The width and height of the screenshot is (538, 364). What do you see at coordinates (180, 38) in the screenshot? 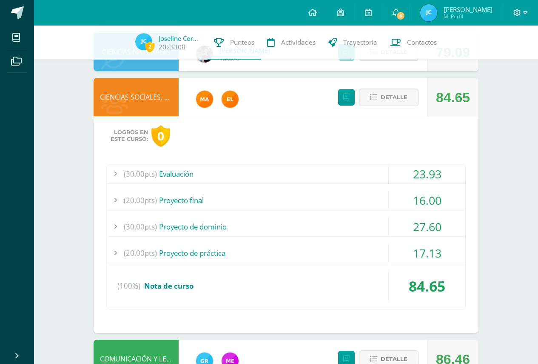
I see `a: Joseline Coroxón` at bounding box center [180, 38].